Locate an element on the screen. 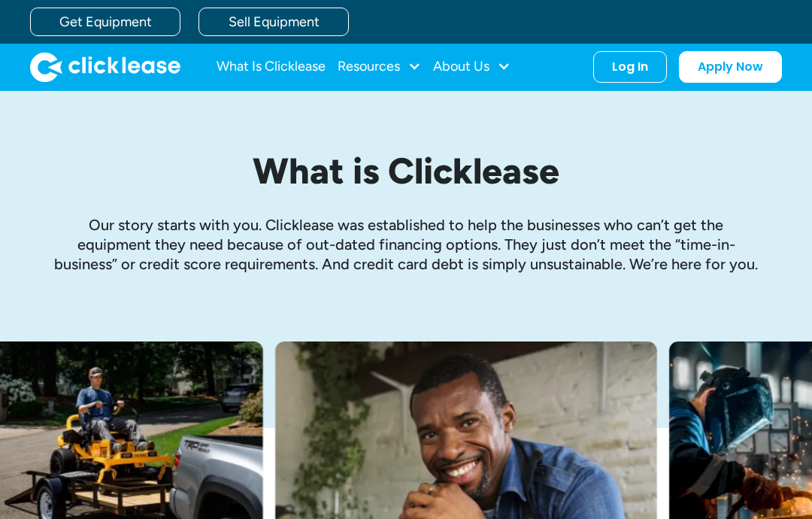 The image size is (812, 519). p: Our story starts with you. Clicklease was established to help the businesses who can’t get the eq... is located at coordinates (406, 245).